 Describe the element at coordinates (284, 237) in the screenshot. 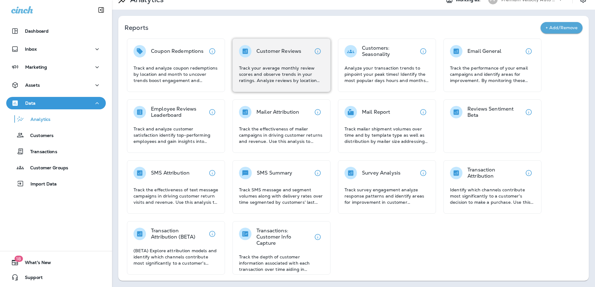

I see `p: Transactions: Customer Info Capture` at that location.